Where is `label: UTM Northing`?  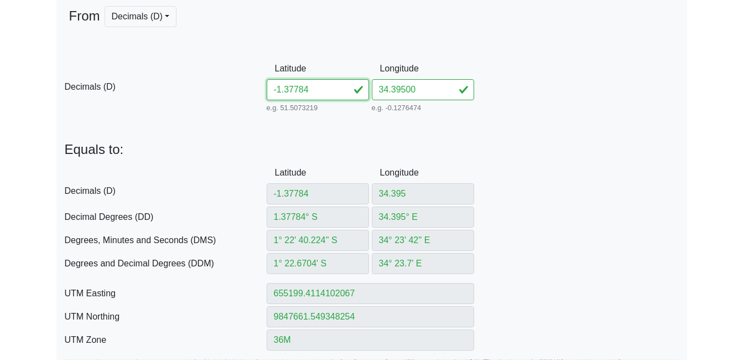 label: UTM Northing is located at coordinates (162, 316).